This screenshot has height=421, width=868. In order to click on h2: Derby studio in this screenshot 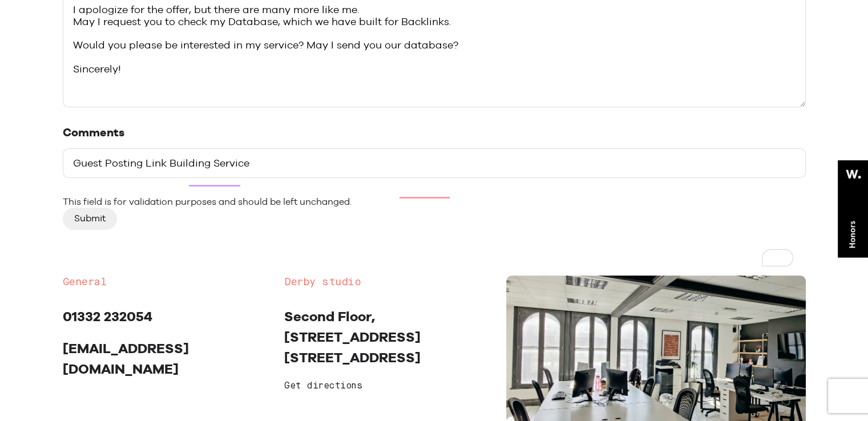, I will do `click(386, 282)`.